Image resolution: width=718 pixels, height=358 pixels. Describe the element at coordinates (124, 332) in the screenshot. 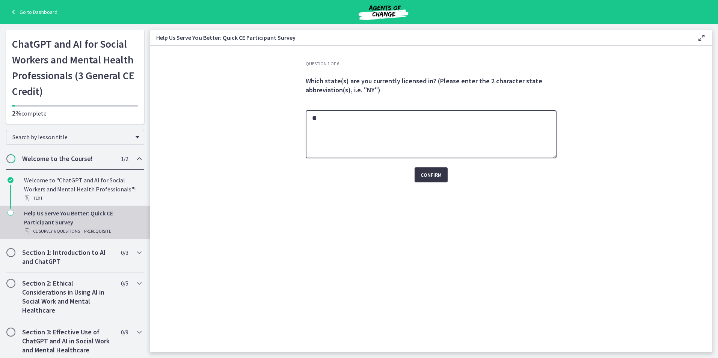

I see `span: 0 / 9` at that location.